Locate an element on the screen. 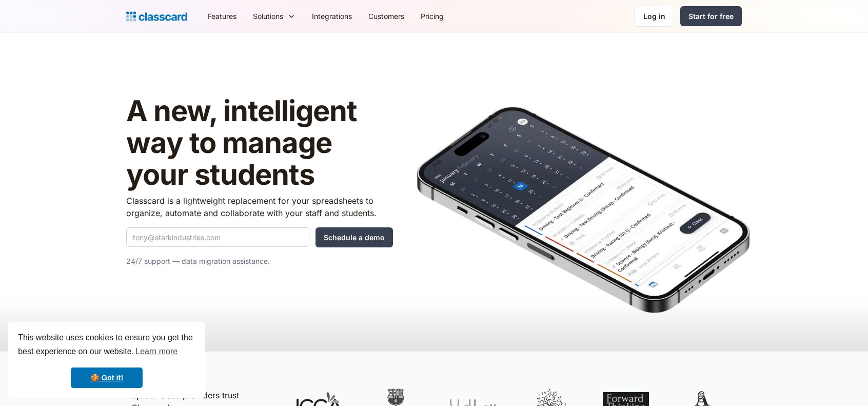  div: cookieconsent is located at coordinates (107, 359).